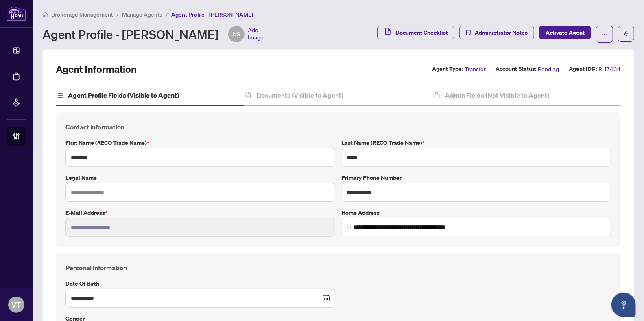 The image size is (644, 321). Describe the element at coordinates (549, 68) in the screenshot. I see `span: Pending` at that location.